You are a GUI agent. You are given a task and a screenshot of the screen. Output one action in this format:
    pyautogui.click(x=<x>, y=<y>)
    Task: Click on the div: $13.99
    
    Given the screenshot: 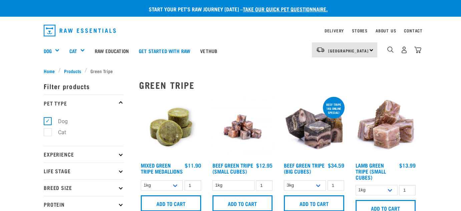 What is the action you would take?
    pyautogui.click(x=408, y=165)
    